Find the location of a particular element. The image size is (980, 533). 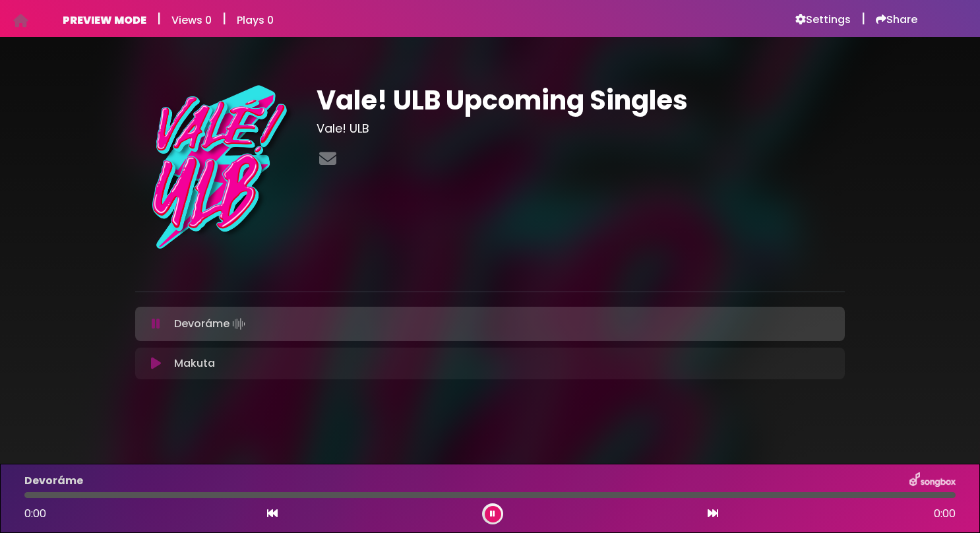

a: Settings is located at coordinates (823, 19).